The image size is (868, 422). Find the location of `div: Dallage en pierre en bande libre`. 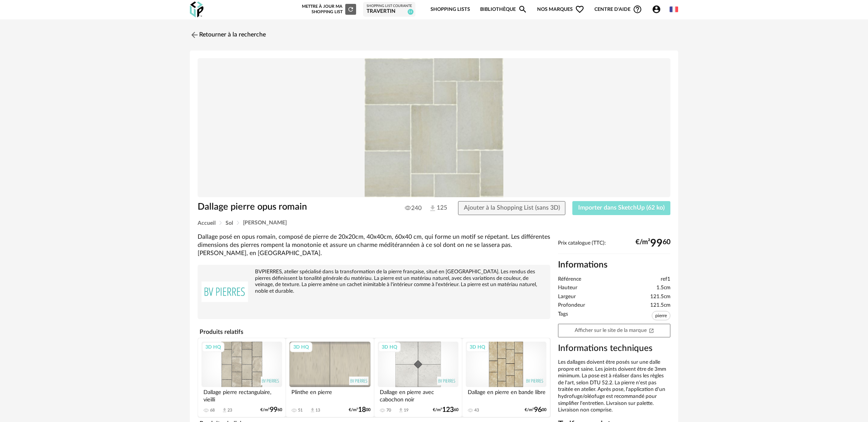

div: Dallage en pierre en bande libre is located at coordinates (506, 395).